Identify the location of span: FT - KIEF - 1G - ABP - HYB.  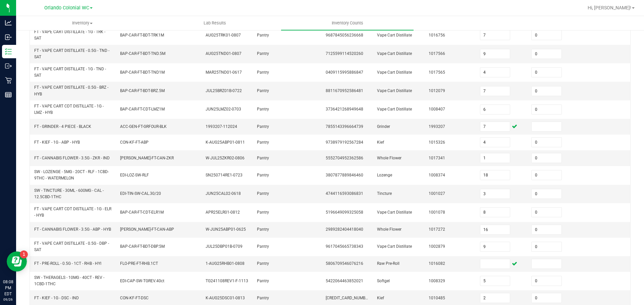
(57, 143).